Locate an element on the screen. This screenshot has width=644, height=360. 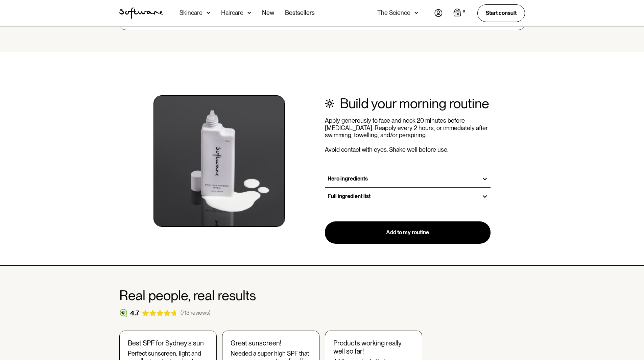
div: 4.7 is located at coordinates (135, 313).